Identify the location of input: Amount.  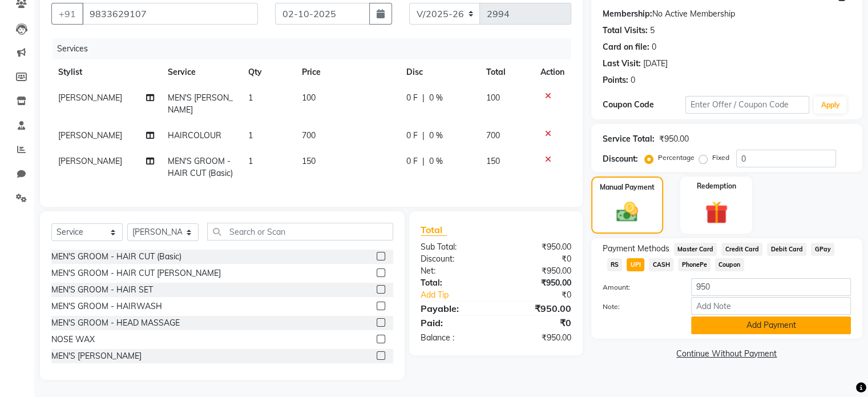
(771, 286).